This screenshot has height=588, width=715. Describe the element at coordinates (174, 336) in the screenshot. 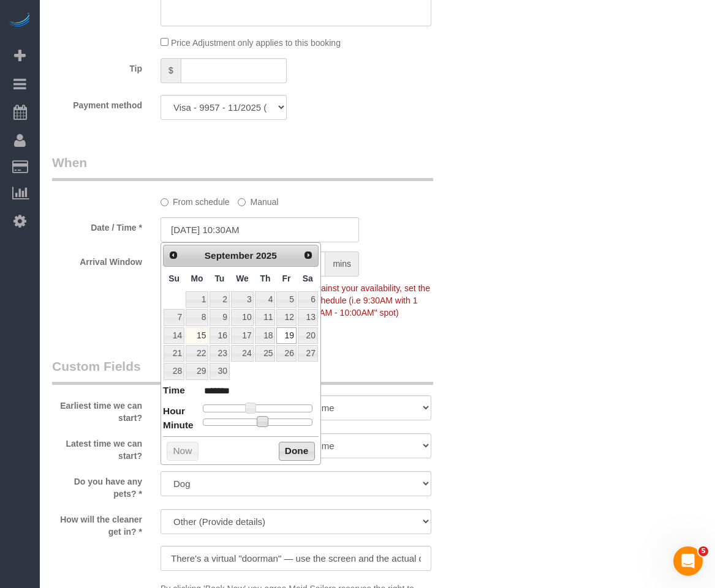

I see `a: 14` at that location.